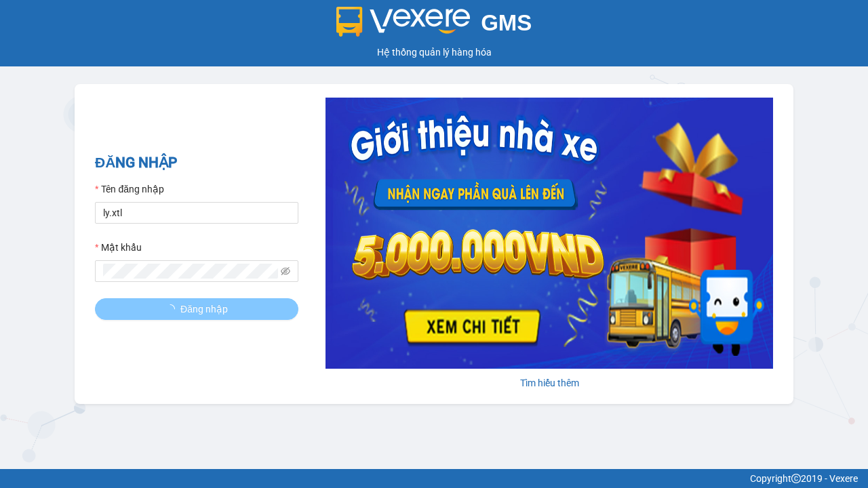 The width and height of the screenshot is (868, 488). I want to click on span: Đăng nhập, so click(204, 310).